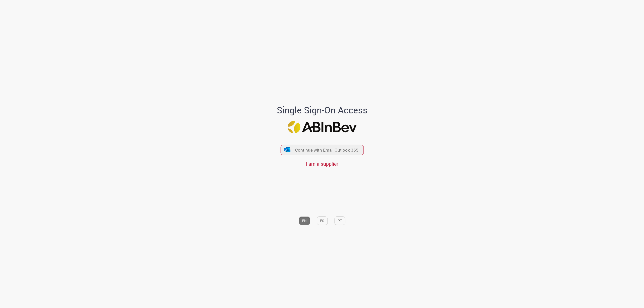 This screenshot has width=644, height=308. Describe the element at coordinates (322, 127) in the screenshot. I see `img: Logo ABInBev` at that location.